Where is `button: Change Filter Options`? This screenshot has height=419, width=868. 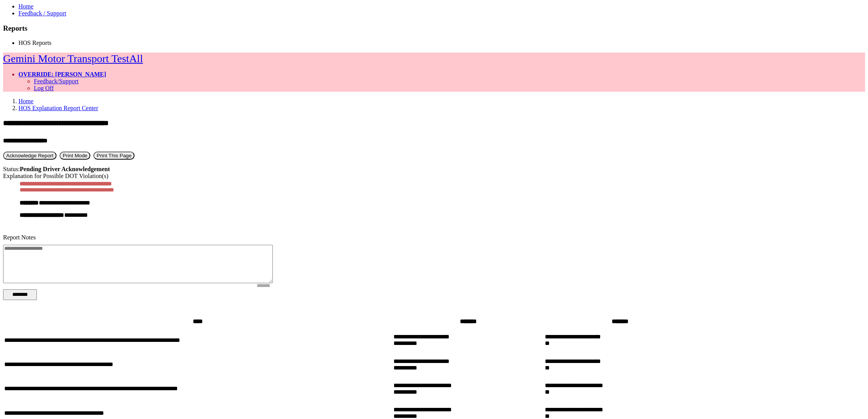
button: Change Filter Options is located at coordinates (20, 295).